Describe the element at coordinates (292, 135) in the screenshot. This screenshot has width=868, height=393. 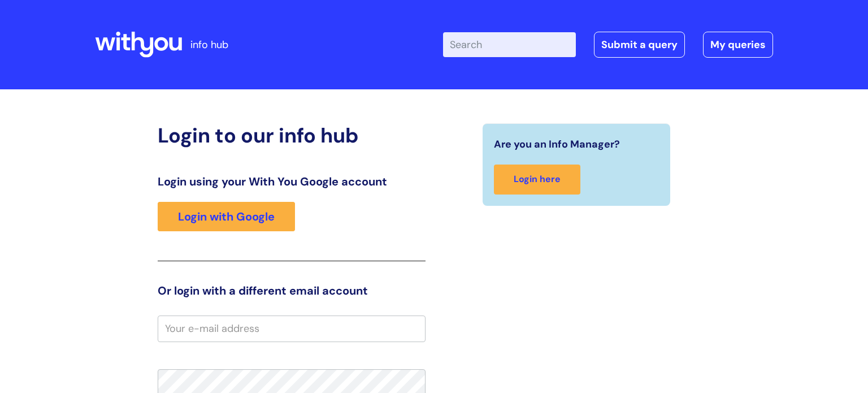
I see `h2: Login to our info hub` at that location.